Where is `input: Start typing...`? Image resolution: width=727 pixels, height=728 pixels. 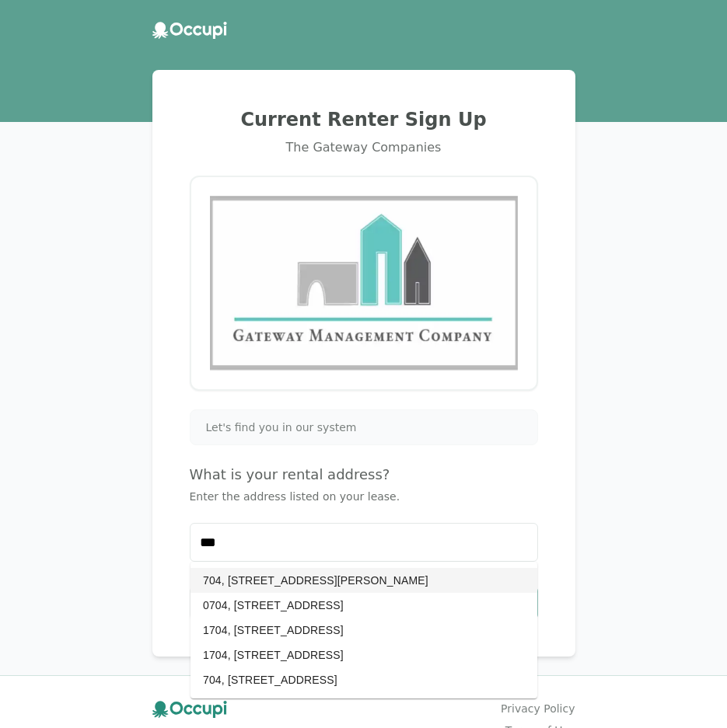
input: Start typing... is located at coordinates (364, 543).